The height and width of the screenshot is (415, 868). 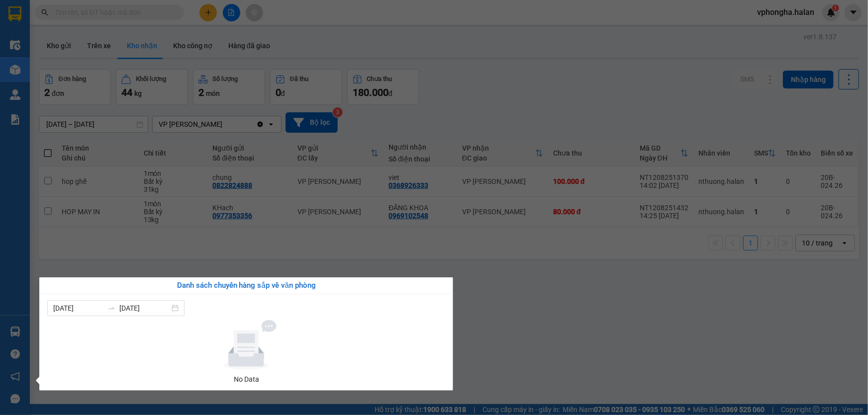 What do you see at coordinates (78, 308) in the screenshot?
I see `input: Từ ngày` at bounding box center [78, 308].